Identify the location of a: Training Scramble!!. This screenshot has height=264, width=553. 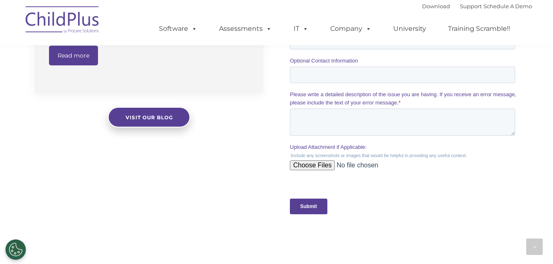
(479, 29).